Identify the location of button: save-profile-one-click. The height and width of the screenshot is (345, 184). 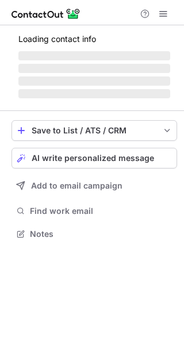
(94, 130).